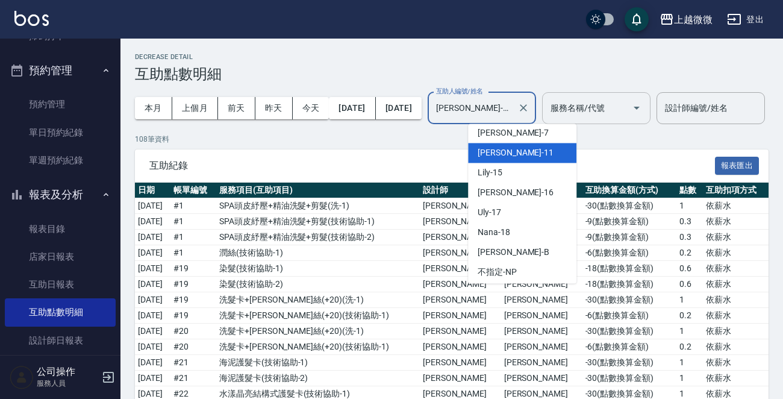  Describe the element at coordinates (22, 377) in the screenshot. I see `img: Person` at that location.